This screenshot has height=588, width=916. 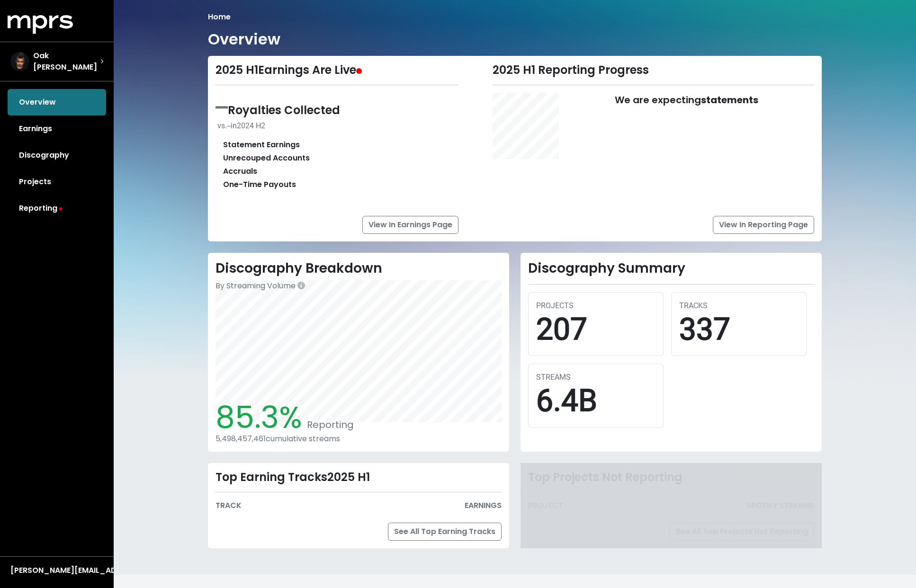 What do you see at coordinates (729, 100) in the screenshot?
I see `b: statements` at bounding box center [729, 100].